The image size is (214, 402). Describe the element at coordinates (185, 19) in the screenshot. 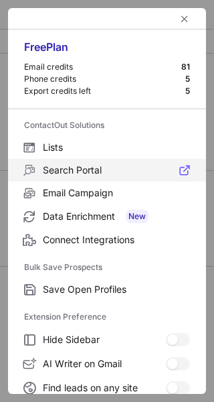

I see `button: left-button` at that location.